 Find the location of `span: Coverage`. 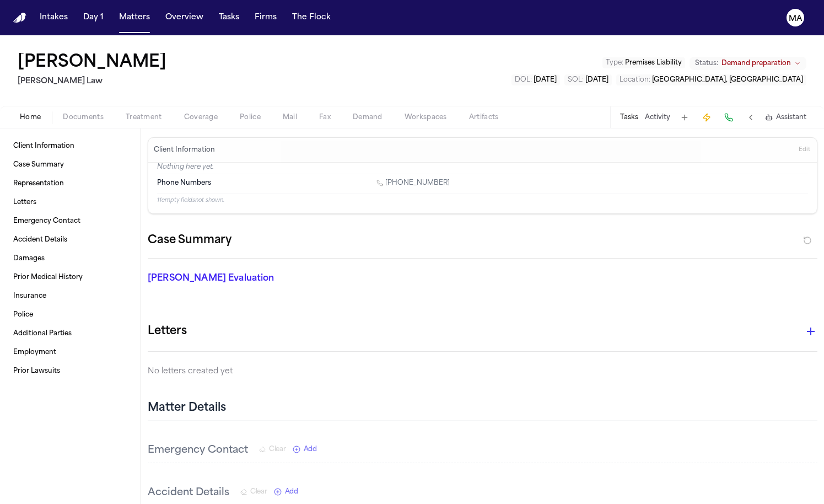

span: Coverage is located at coordinates (201, 118).